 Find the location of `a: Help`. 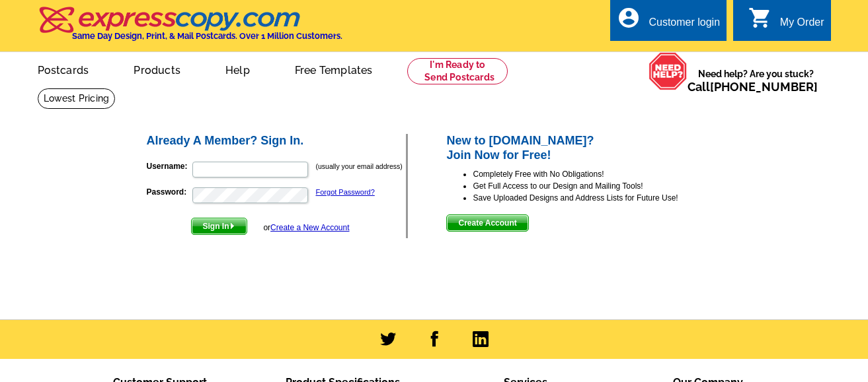

a: Help is located at coordinates (237, 68).